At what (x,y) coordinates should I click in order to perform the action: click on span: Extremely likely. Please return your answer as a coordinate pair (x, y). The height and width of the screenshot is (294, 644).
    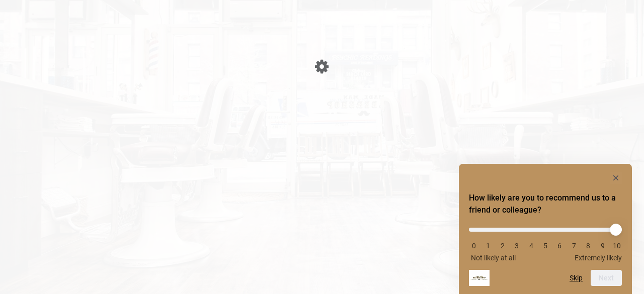
    Looking at the image, I should click on (598, 258).